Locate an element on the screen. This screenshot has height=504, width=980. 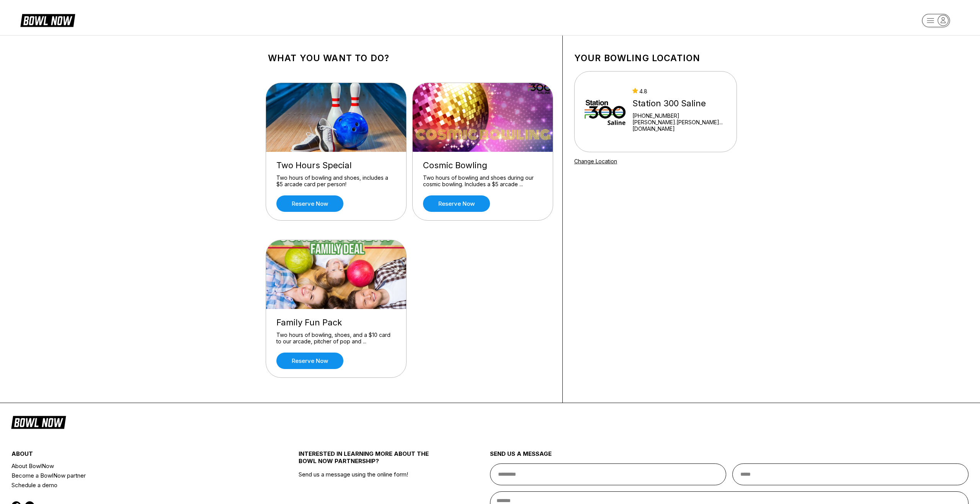
h1: Your bowling location is located at coordinates (656, 58).